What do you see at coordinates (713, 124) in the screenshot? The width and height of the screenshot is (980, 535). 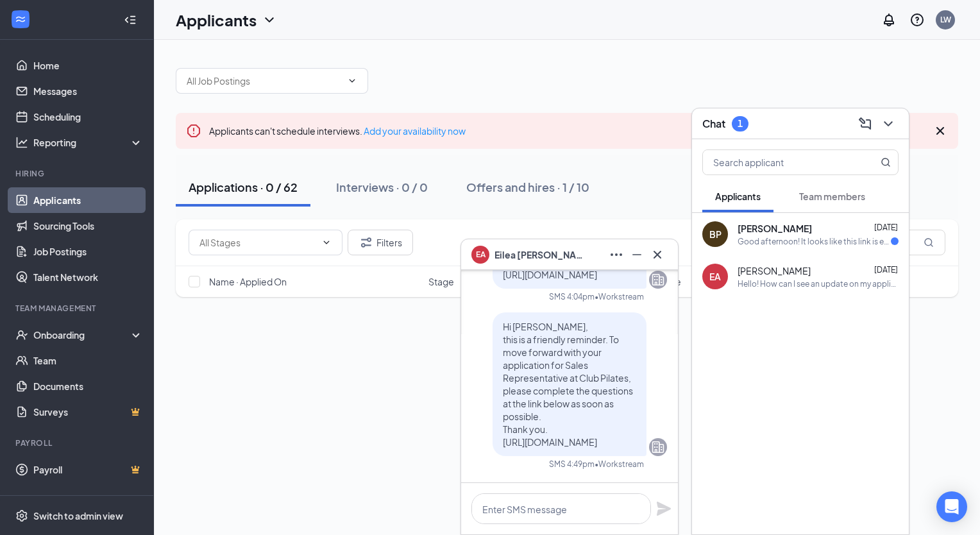 I see `h3: Chat` at bounding box center [713, 124].